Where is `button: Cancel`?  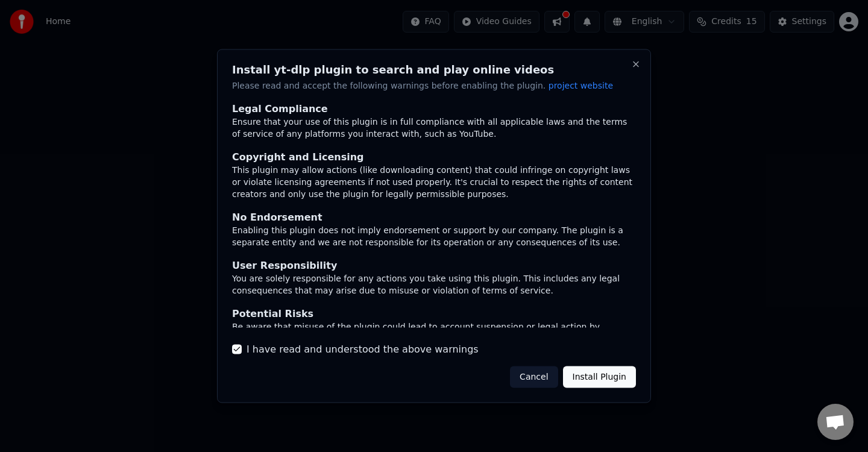
button: Cancel is located at coordinates (534, 377).